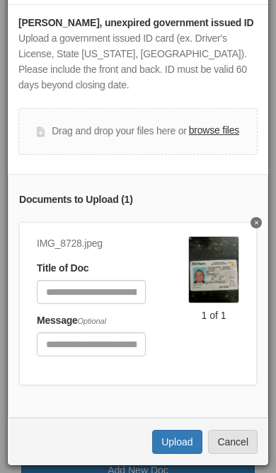 The height and width of the screenshot is (473, 276). Describe the element at coordinates (233, 442) in the screenshot. I see `button: Cancel` at that location.